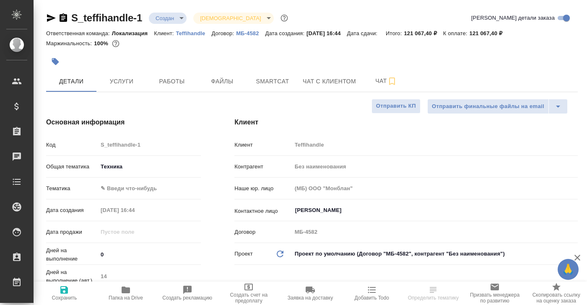  I want to click on button: 0.00 RUB;, so click(116, 44).